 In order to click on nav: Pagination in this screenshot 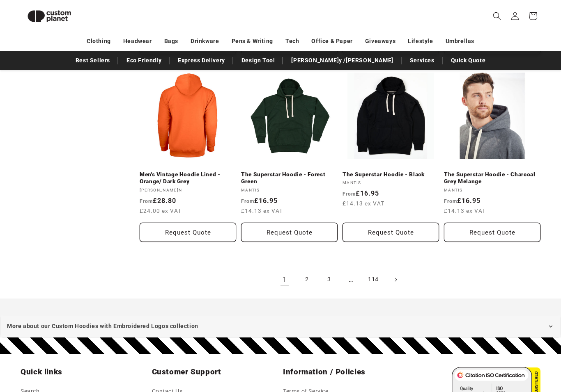, I will do `click(340, 280)`.